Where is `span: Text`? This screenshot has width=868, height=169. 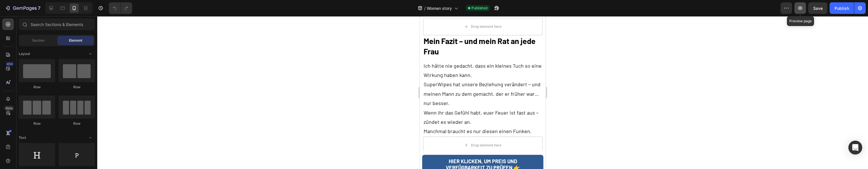 span: Text is located at coordinates (22, 138).